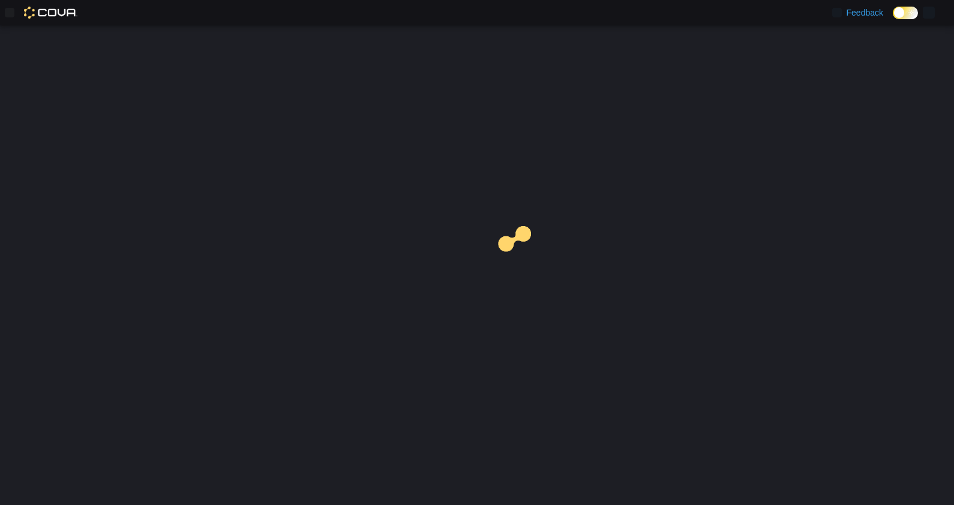 The image size is (954, 505). What do you see at coordinates (50, 13) in the screenshot?
I see `img: Cova` at bounding box center [50, 13].